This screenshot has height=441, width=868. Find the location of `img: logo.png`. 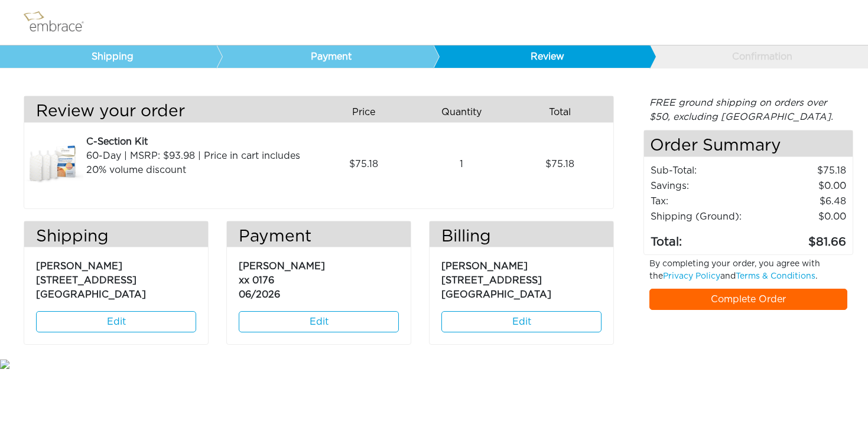

img: logo.png is located at coordinates (59, 23).